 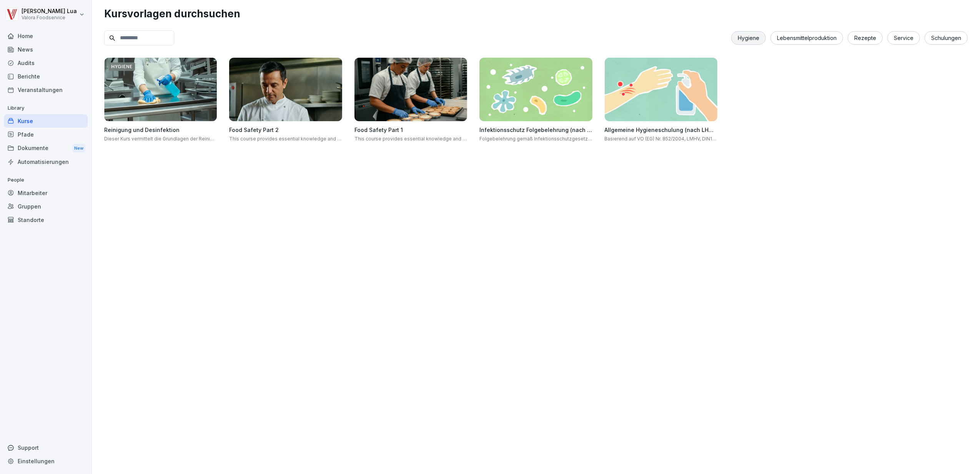 I want to click on div: Dokumente, so click(x=46, y=148).